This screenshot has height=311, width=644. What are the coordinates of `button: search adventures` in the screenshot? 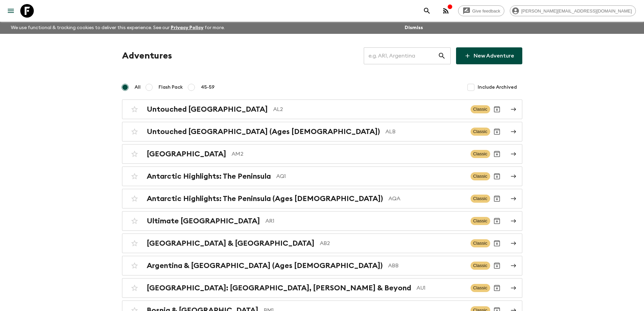 It's located at (427, 11).